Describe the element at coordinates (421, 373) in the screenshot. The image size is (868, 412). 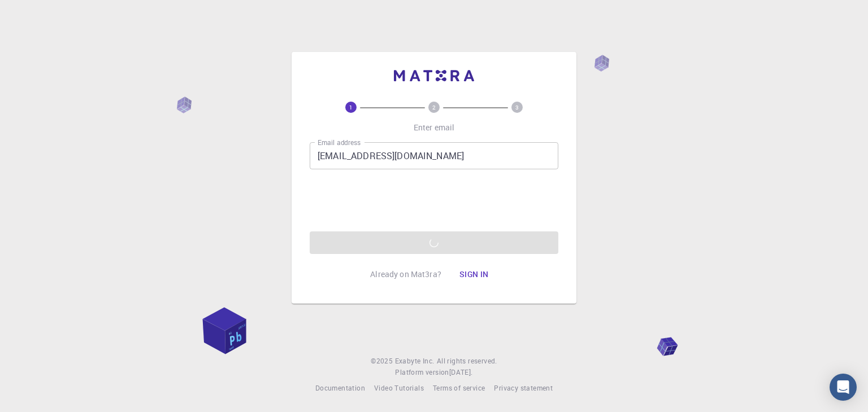
I see `span: Platform version` at that location.